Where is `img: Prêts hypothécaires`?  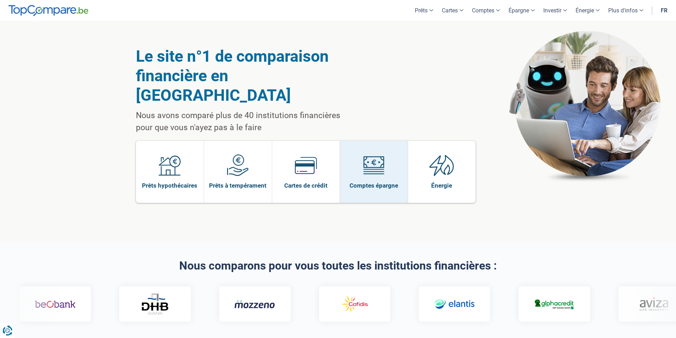
img: Prêts hypothécaires is located at coordinates (170, 165).